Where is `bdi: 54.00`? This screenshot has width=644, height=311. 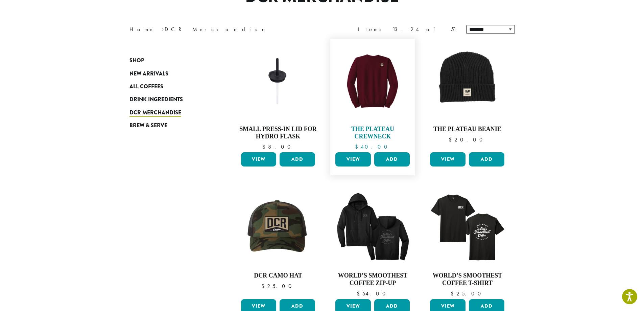 bdi: 54.00 is located at coordinates (373, 293).